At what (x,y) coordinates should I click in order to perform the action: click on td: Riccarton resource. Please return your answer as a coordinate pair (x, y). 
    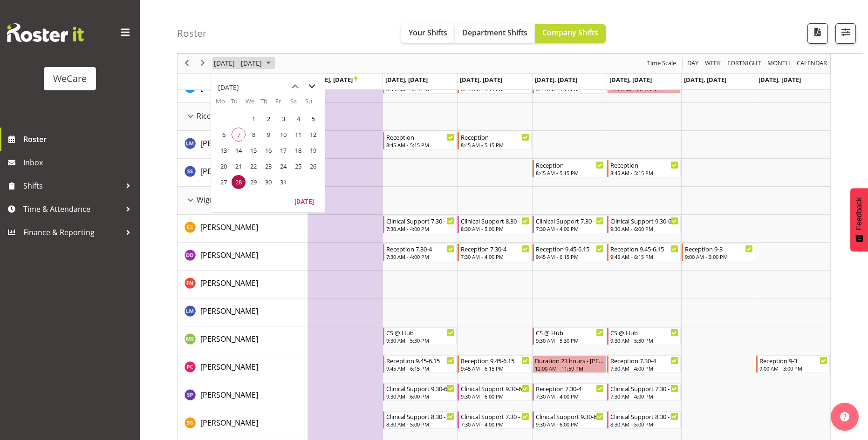
    Looking at the image, I should click on (243, 117).